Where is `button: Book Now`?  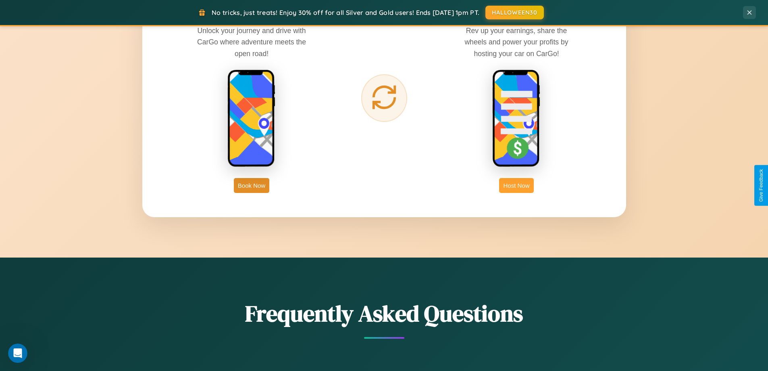 button: Book Now is located at coordinates (252, 185).